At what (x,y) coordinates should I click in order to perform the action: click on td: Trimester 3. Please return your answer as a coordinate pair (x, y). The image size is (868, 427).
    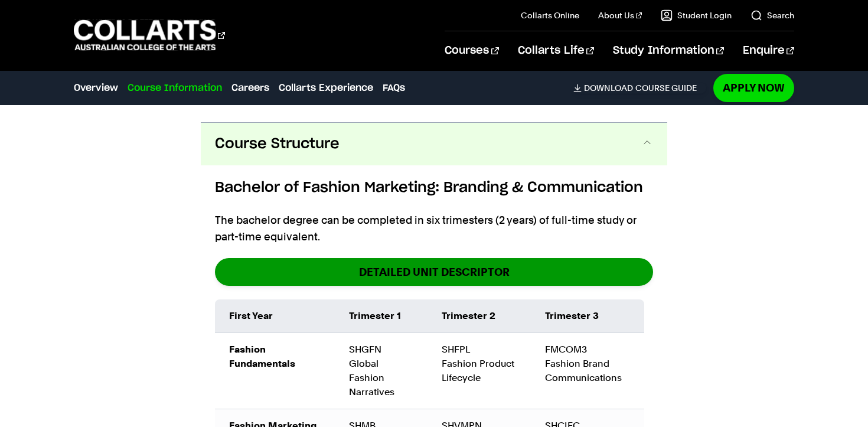
    Looking at the image, I should click on (587, 316).